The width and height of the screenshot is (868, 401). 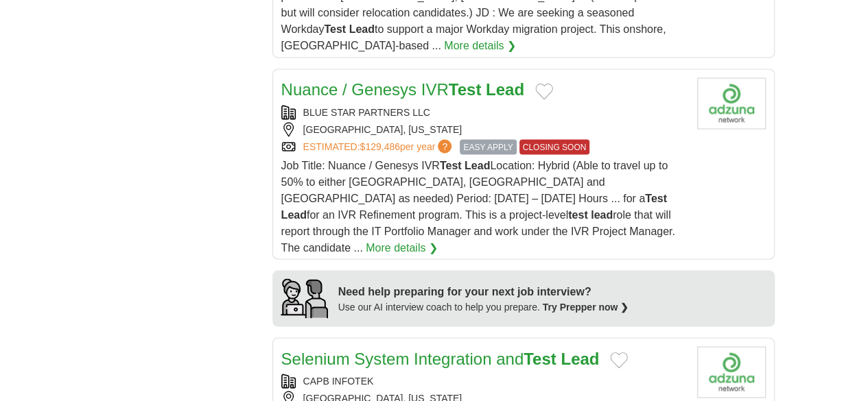 What do you see at coordinates (380, 146) in the screenshot?
I see `span: $129,486` at bounding box center [380, 146].